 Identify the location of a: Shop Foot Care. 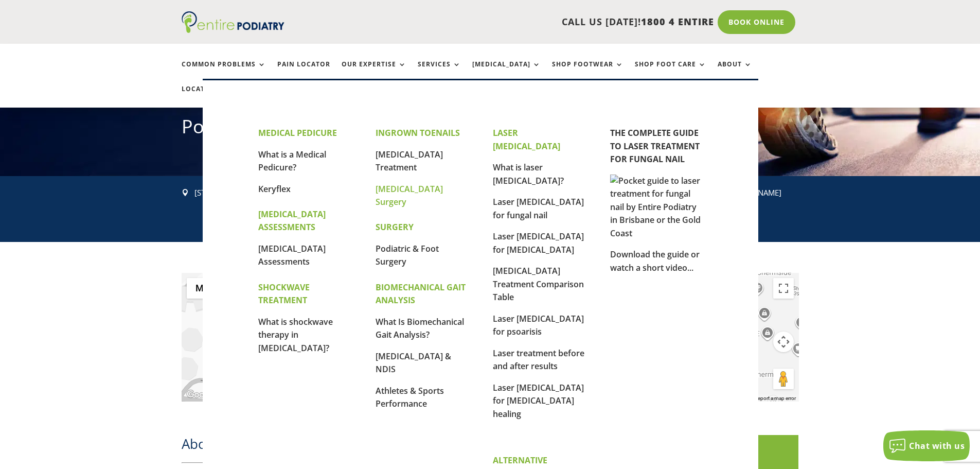
(670, 71).